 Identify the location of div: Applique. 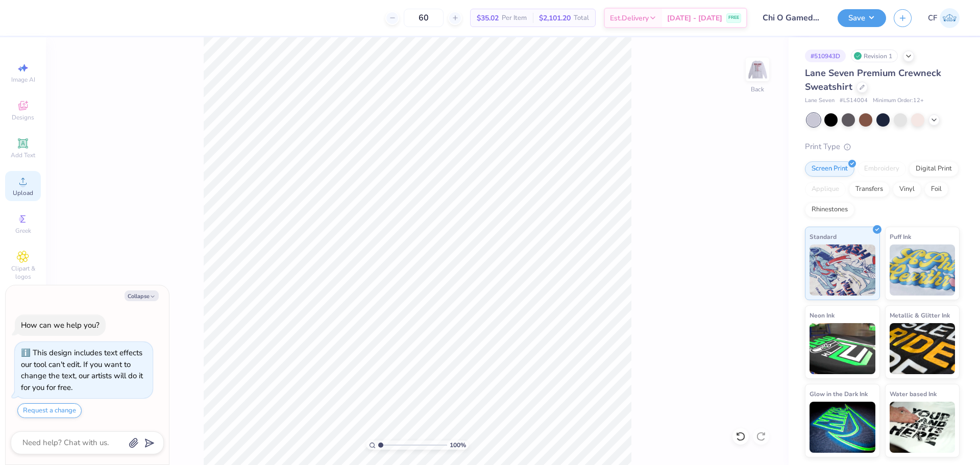
(825, 189).